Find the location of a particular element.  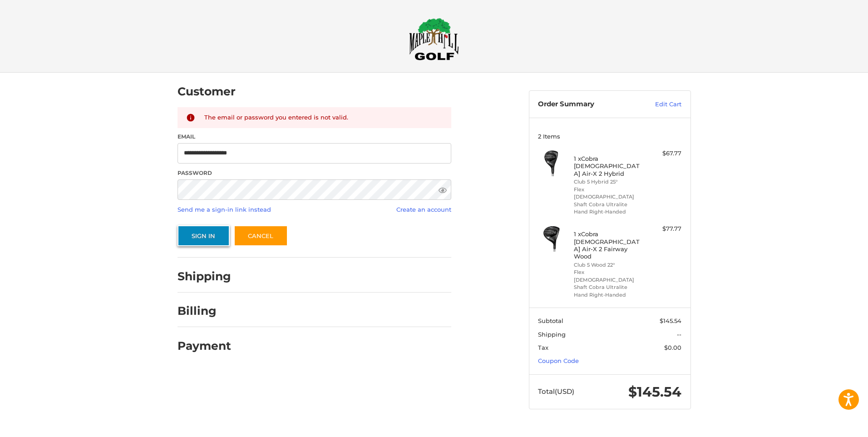

label: Email is located at coordinates (314, 137).